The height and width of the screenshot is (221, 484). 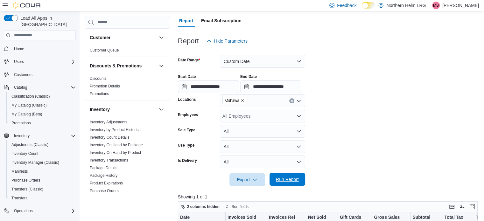 I want to click on span: Inventory Count, so click(x=25, y=154).